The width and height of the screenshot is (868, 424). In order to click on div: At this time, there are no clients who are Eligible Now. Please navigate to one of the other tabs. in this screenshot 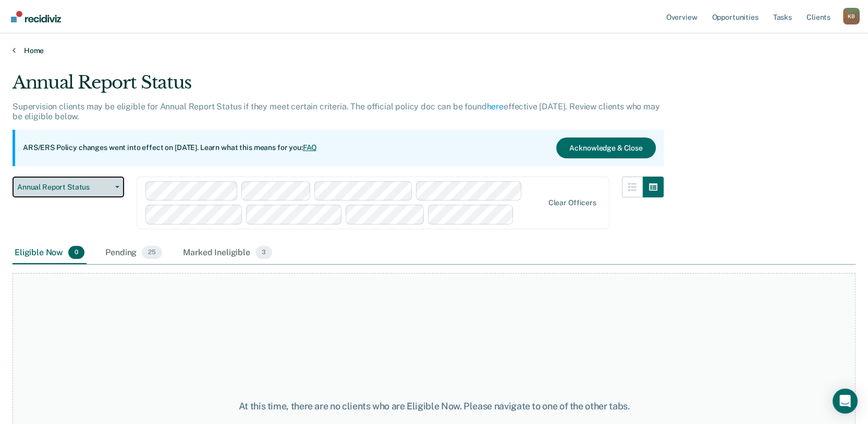, I will do `click(434, 407)`.